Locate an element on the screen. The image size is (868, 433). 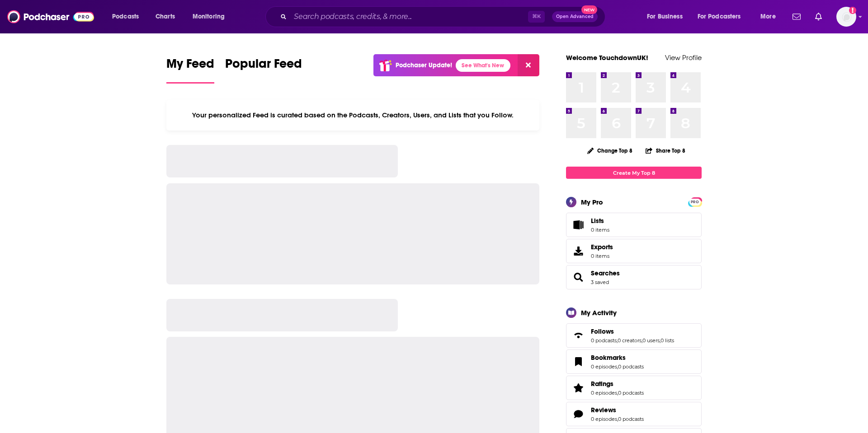
span: For Podcasters is located at coordinates (719, 17).